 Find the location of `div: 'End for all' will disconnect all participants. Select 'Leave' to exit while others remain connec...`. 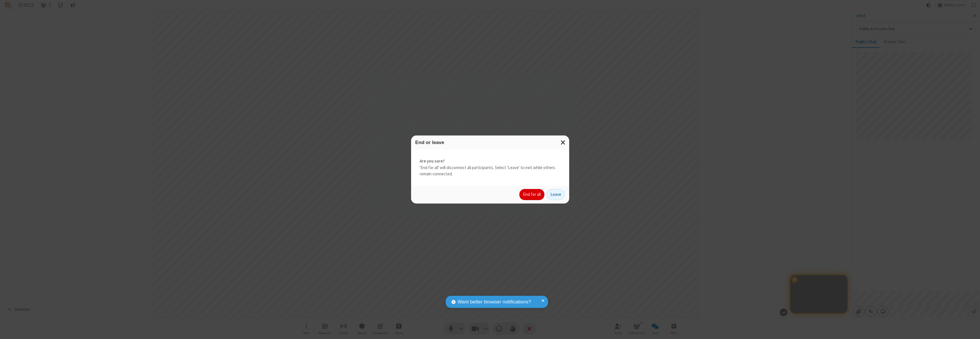

div: 'End for all' will disconnect all participants. Select 'Leave' to exit while others remain connec... is located at coordinates (490, 168).